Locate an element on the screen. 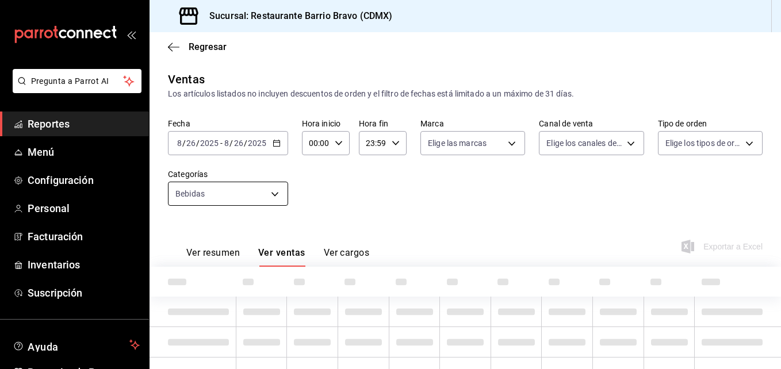  font: Reportes is located at coordinates (48, 124).